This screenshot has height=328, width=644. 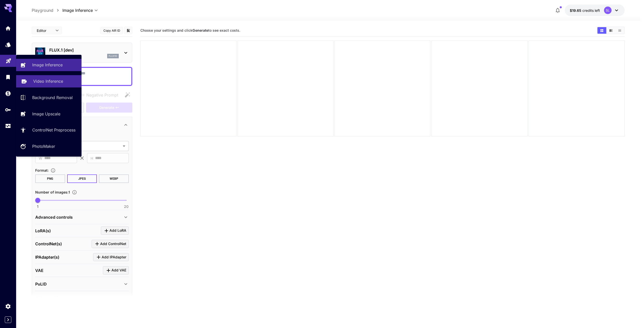 I want to click on button: Choose the file format for the output image., so click(x=53, y=171).